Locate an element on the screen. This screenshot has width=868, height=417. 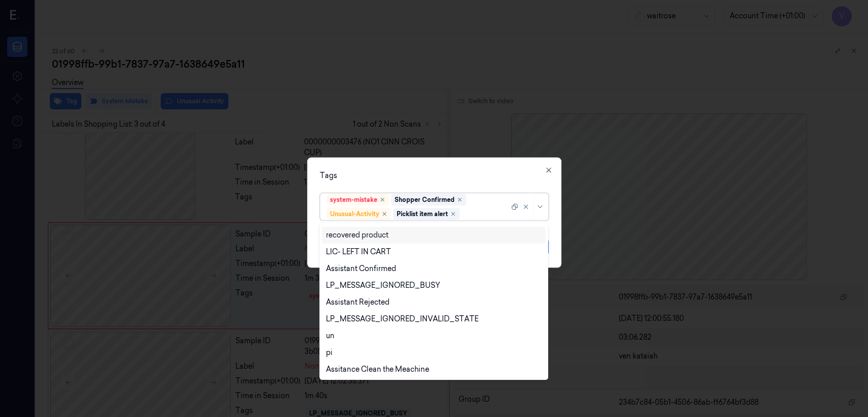
div: pi is located at coordinates (329, 352).